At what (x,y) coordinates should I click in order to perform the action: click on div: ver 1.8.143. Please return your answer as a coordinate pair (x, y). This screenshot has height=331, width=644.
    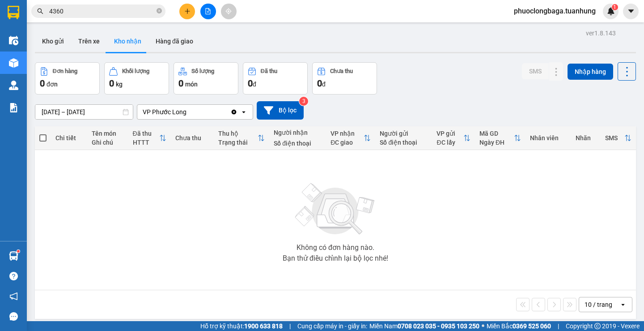
    Looking at the image, I should click on (601, 33).